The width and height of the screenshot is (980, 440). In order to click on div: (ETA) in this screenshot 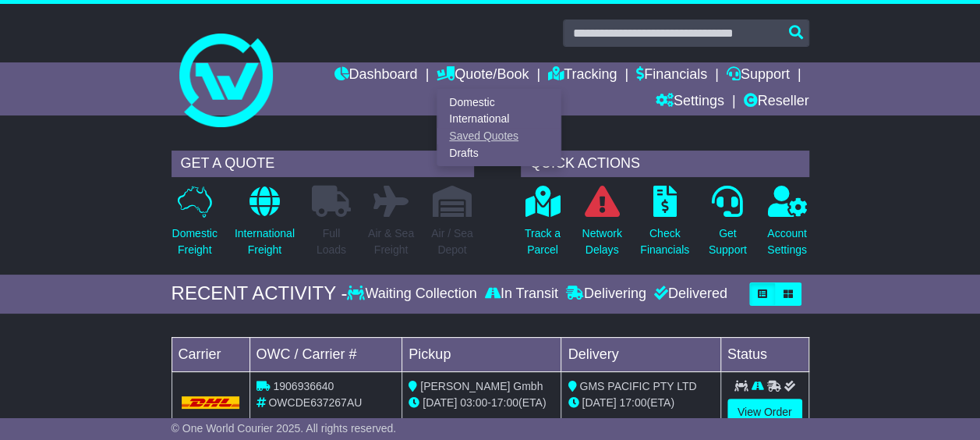, I will do `click(640, 402)`.